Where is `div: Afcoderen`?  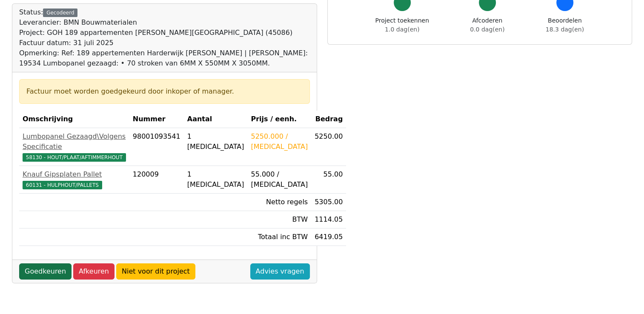 div: Afcoderen is located at coordinates (487, 25).